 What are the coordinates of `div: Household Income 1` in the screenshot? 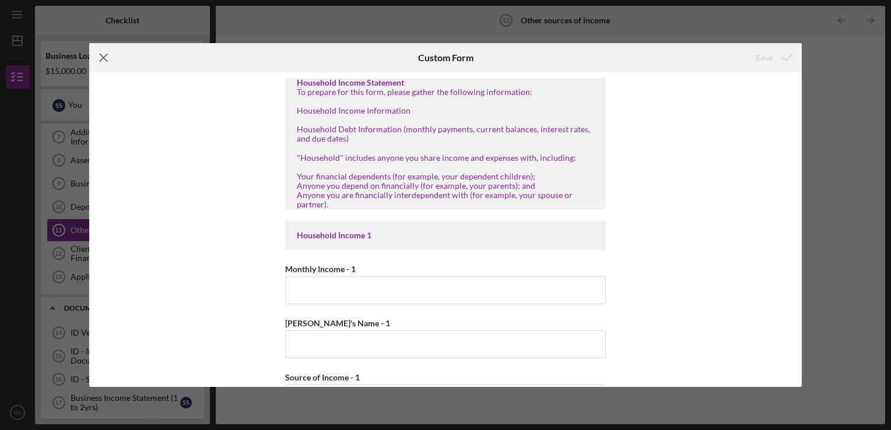 It's located at (446, 236).